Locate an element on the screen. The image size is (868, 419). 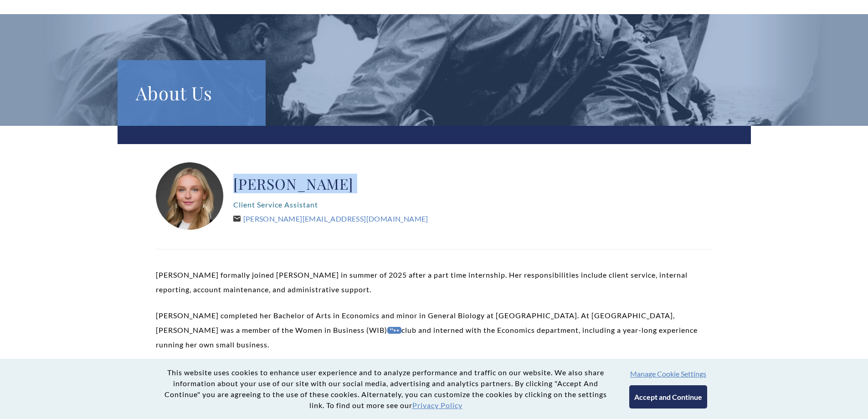
button: Accept and Continue is located at coordinates (668, 397).